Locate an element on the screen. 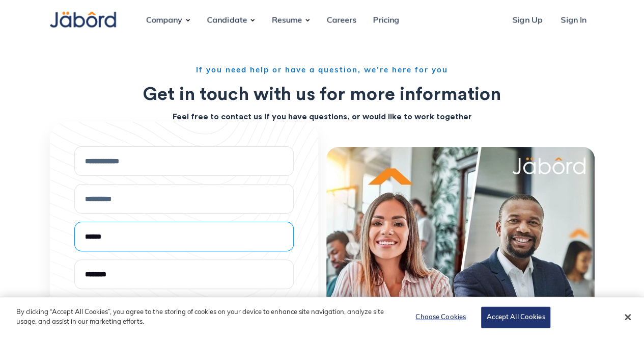 The width and height of the screenshot is (644, 339). div: Candidate is located at coordinates (226, 20).